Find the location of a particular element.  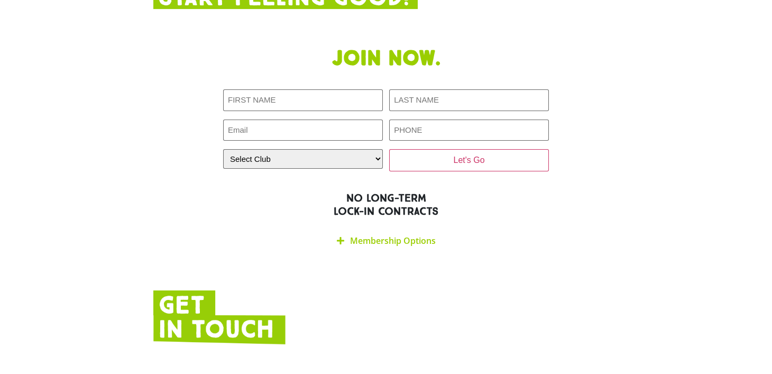

input: PHONE is located at coordinates (469, 130).